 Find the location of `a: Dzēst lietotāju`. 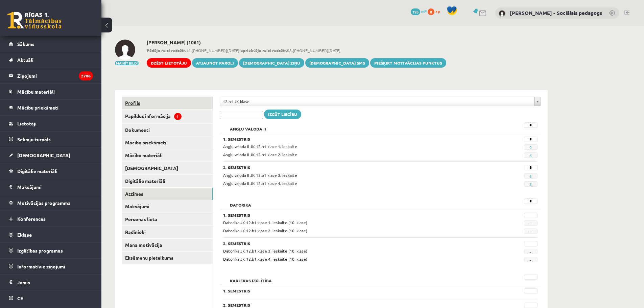

a: Dzēst lietotāju is located at coordinates (169, 63).